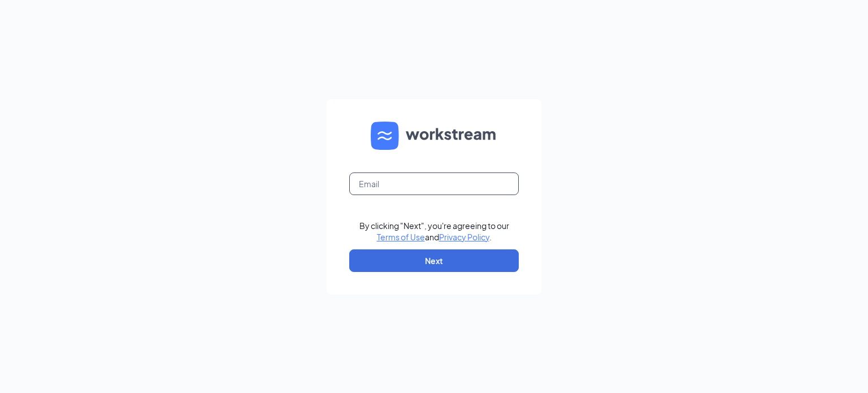 This screenshot has height=393, width=868. Describe the element at coordinates (401, 237) in the screenshot. I see `a: Terms of Use` at that location.